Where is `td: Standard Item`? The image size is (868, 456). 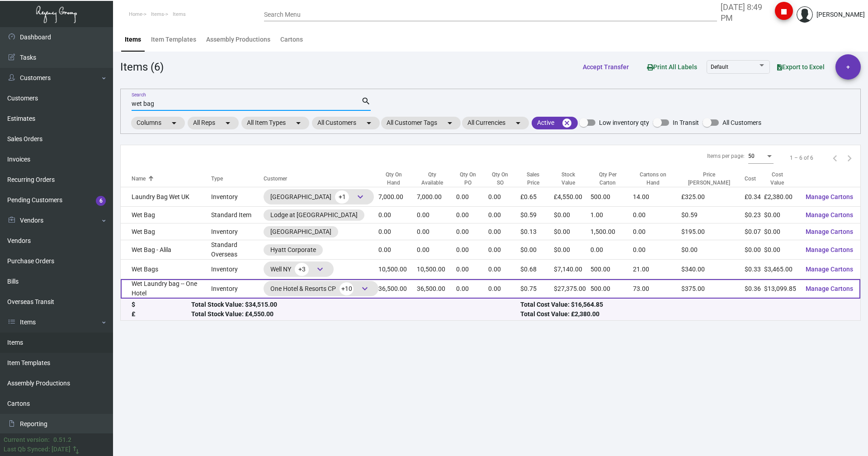 td: Standard Item is located at coordinates (238, 215).